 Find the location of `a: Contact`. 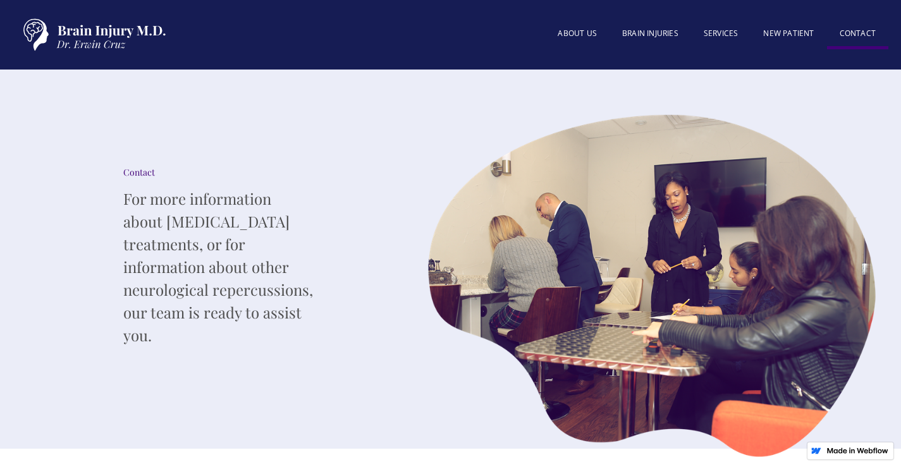

a: Contact is located at coordinates (857, 35).